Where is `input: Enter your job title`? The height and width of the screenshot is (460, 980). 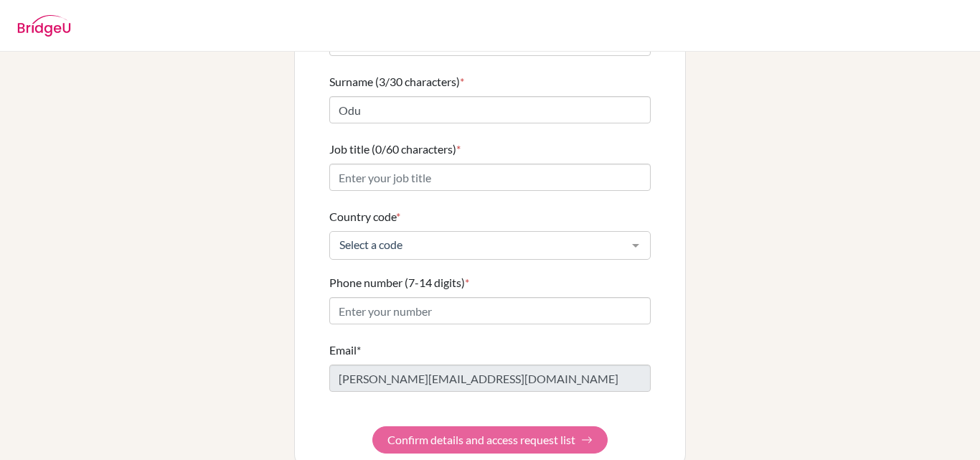 input: Enter your job title is located at coordinates (490, 177).